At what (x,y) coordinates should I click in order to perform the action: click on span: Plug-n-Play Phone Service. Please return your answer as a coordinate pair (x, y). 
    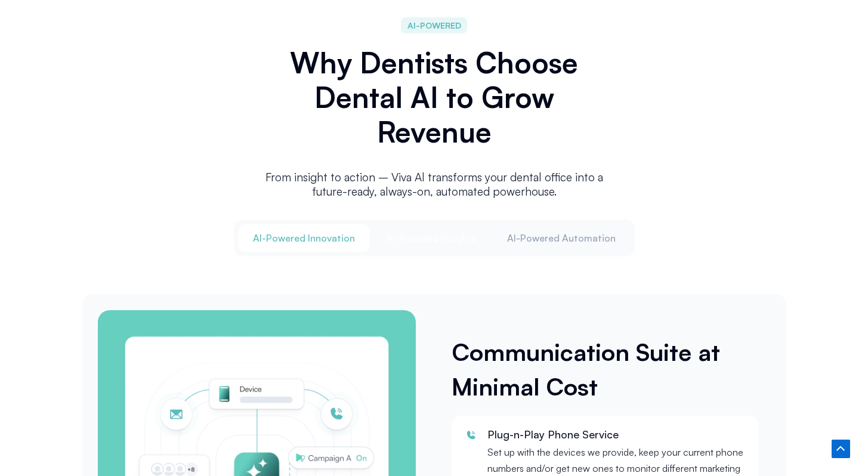
    Looking at the image, I should click on (553, 434).